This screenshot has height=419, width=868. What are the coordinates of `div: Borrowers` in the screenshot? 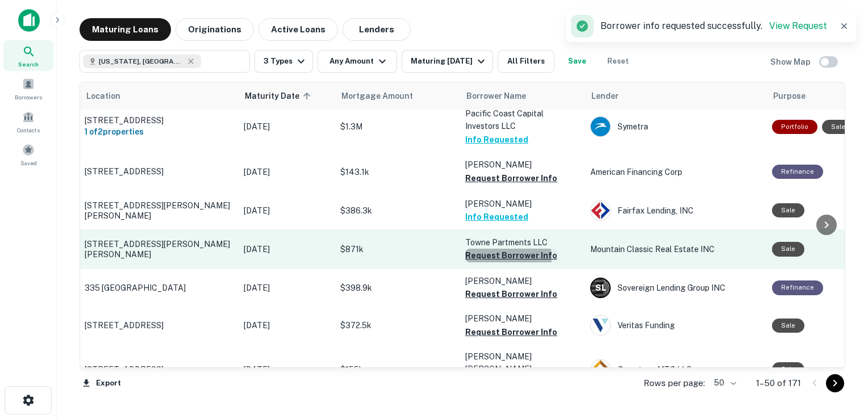 It's located at (28, 89).